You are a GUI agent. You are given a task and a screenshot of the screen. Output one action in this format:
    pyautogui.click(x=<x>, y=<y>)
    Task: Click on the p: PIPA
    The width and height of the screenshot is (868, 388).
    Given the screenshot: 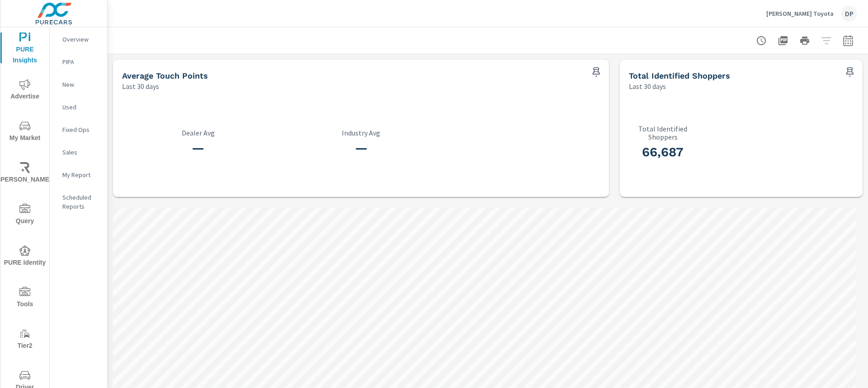 What is the action you would take?
    pyautogui.click(x=81, y=62)
    